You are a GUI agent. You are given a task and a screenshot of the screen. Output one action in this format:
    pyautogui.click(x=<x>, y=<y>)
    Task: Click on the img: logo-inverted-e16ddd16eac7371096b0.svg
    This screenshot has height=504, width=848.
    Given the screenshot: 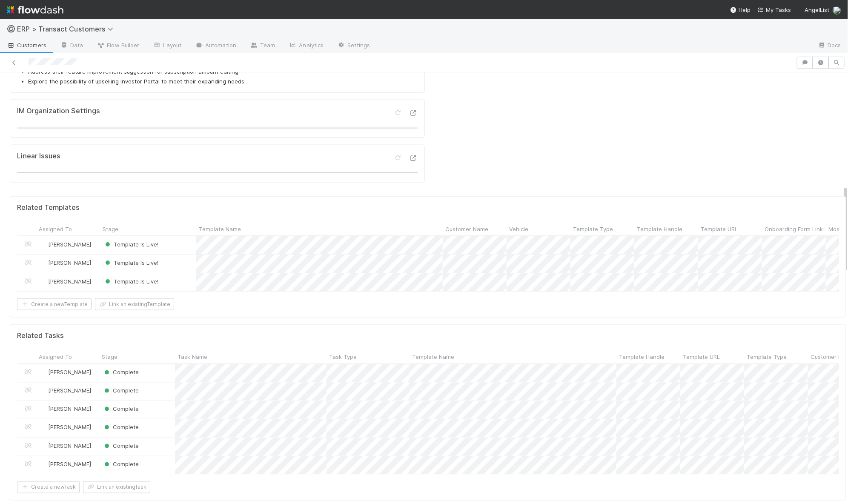 What is the action you would take?
    pyautogui.click(x=35, y=10)
    